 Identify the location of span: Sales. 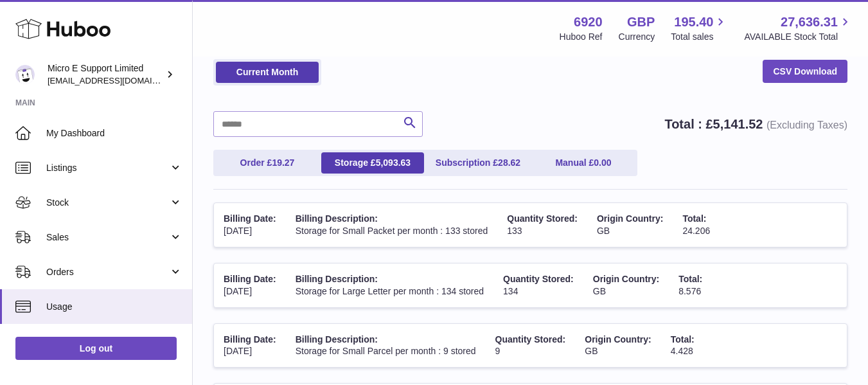
(107, 237).